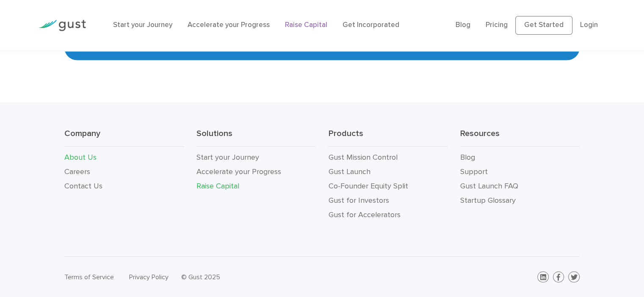 The height and width of the screenshot is (297, 644). What do you see at coordinates (63, 25) in the screenshot?
I see `img: Gust Logo` at bounding box center [63, 25].